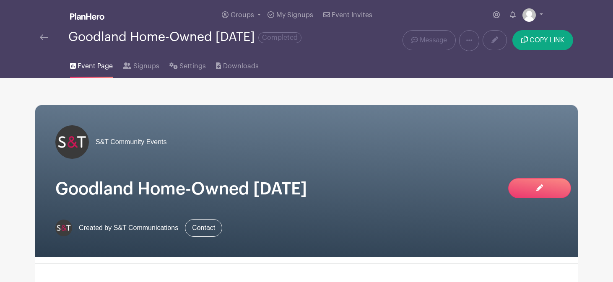 This screenshot has height=282, width=613. What do you see at coordinates (192, 66) in the screenshot?
I see `span: Settings` at bounding box center [192, 66].